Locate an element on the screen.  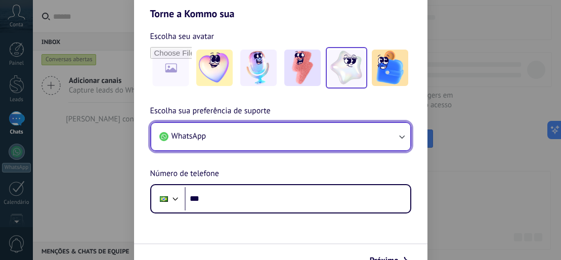
span: Escolha seu avatar is located at coordinates (182, 36).